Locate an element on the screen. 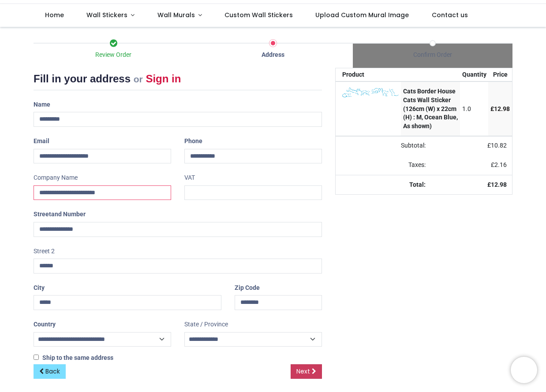  img: D9SnAtfzP7wPAAAAAElFTkSuQmCC is located at coordinates (371, 92).